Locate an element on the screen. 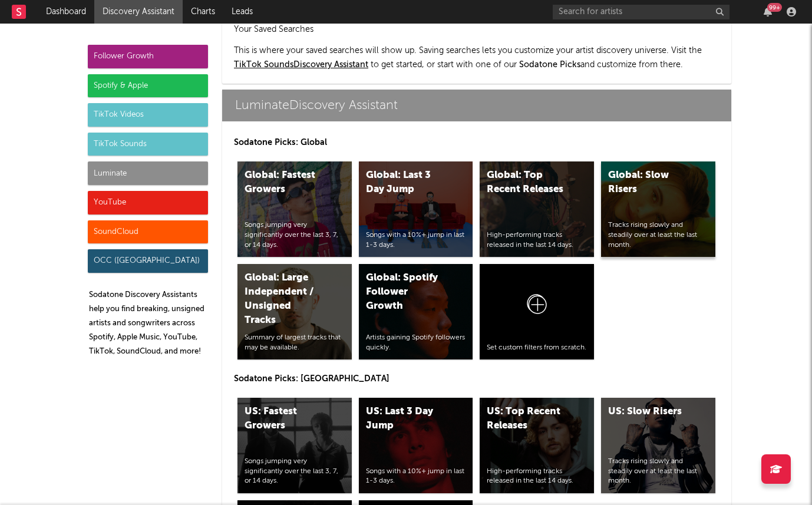 The height and width of the screenshot is (505, 812). h2: Your Saved Searches is located at coordinates (476, 30).